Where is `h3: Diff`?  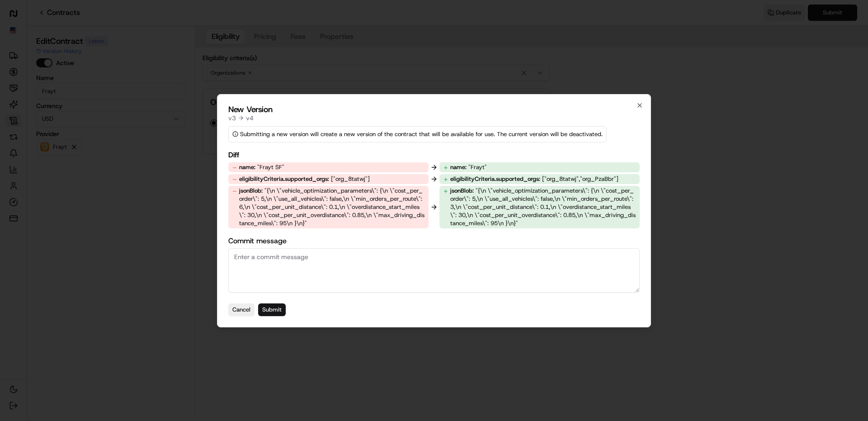
h3: Diff is located at coordinates (434, 155).